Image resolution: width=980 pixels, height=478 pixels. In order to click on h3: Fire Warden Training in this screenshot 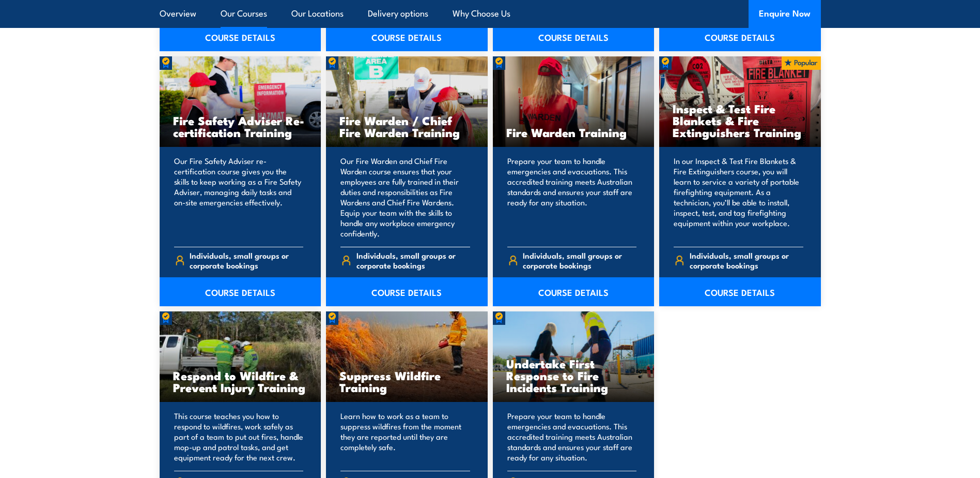, I will do `click(573, 132)`.